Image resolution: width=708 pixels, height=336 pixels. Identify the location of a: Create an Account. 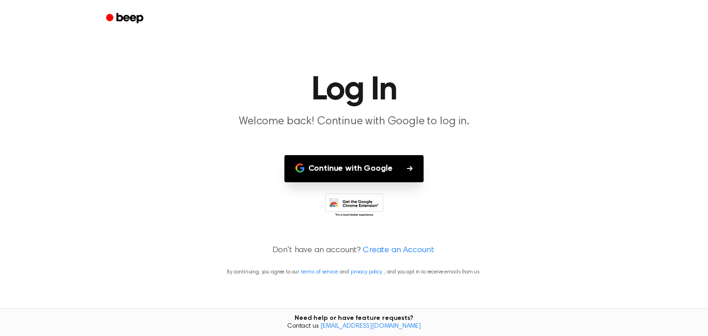
(398, 251).